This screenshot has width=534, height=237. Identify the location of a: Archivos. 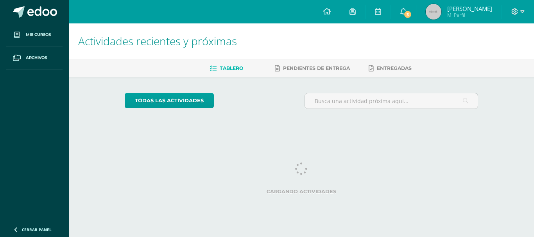
(34, 58).